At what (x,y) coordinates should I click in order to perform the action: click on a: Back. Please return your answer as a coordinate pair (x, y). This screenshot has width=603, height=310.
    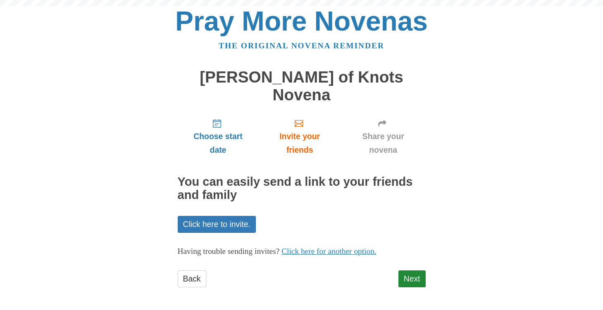
    Looking at the image, I should click on (192, 279).